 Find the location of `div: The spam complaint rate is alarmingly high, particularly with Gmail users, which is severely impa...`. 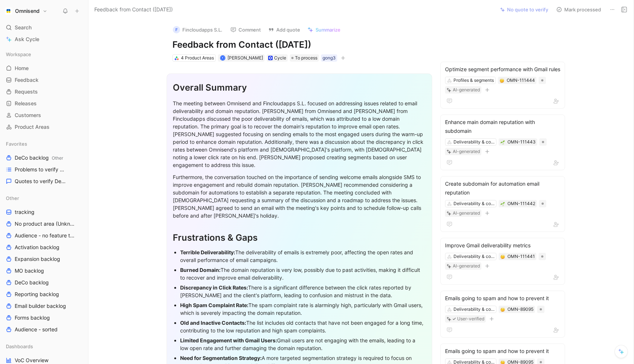

div: The spam complaint rate is alarmingly high, particularly with Gmail users, which is severely impa... is located at coordinates (303, 309).